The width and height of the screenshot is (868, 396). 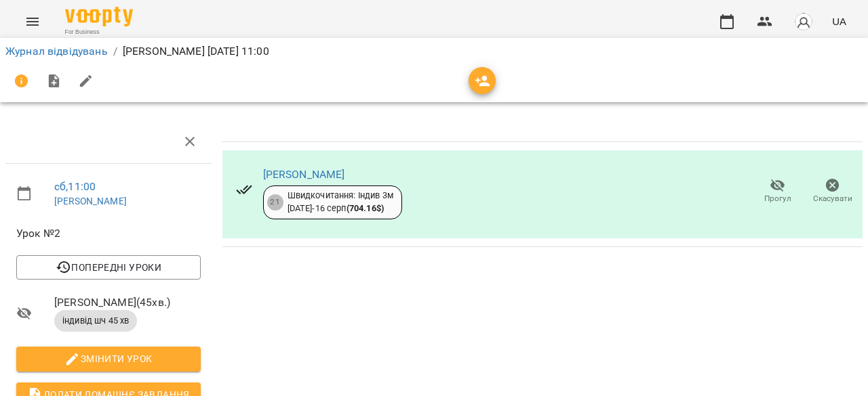 What do you see at coordinates (96, 321) in the screenshot?
I see `span: індивід шч 45 хв` at bounding box center [96, 321].